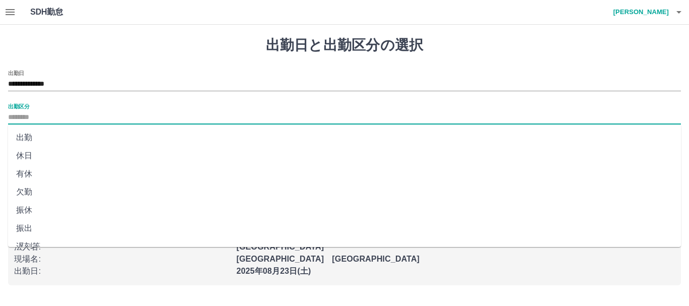 The image size is (689, 306). What do you see at coordinates (345, 156) in the screenshot?
I see `li: 休日` at bounding box center [345, 156].